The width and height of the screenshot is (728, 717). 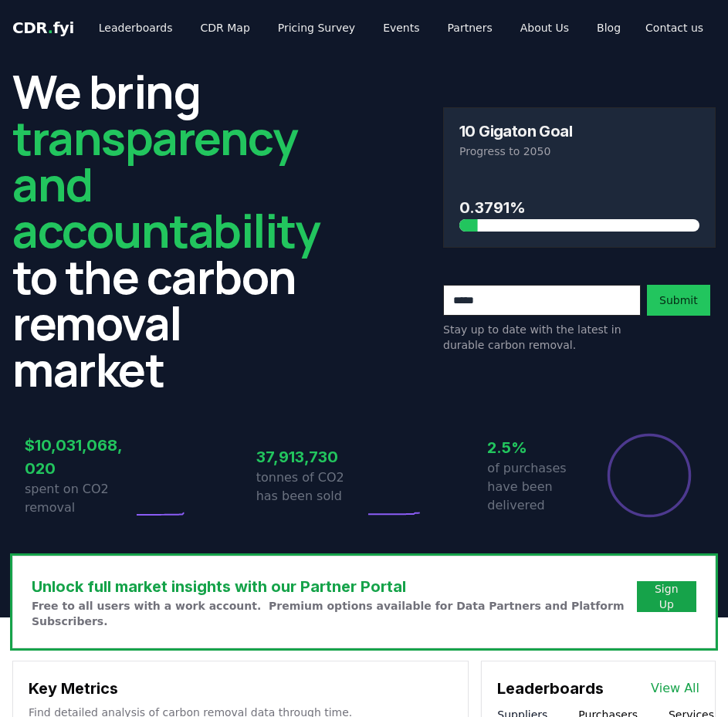 I want to click on a: About Us, so click(x=544, y=28).